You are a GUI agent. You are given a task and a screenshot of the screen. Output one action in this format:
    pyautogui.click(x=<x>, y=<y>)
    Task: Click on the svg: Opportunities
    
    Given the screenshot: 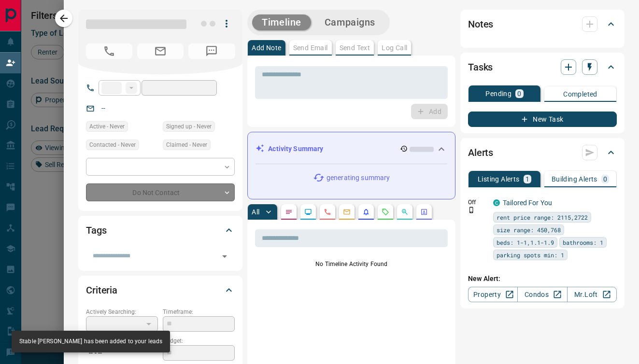 What is the action you would take?
    pyautogui.click(x=405, y=212)
    